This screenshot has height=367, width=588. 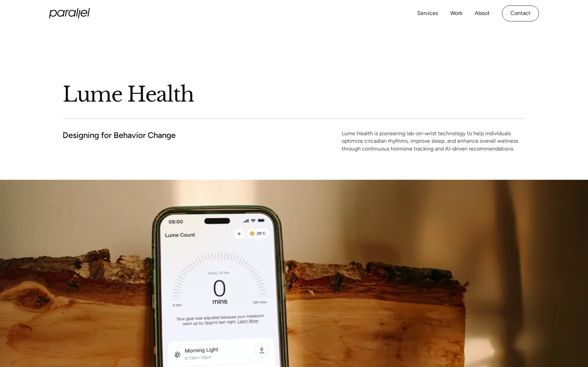 I want to click on a: About, so click(x=482, y=13).